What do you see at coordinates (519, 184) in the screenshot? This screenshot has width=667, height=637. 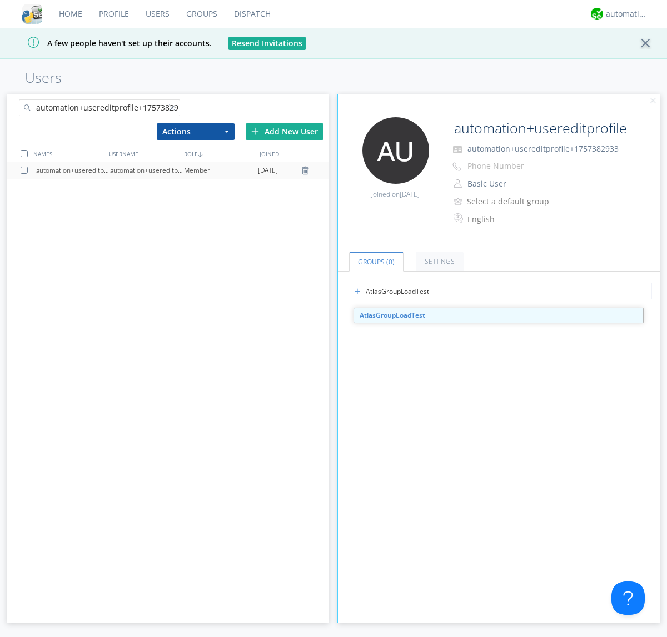 I see `button: Basic User` at bounding box center [519, 184].